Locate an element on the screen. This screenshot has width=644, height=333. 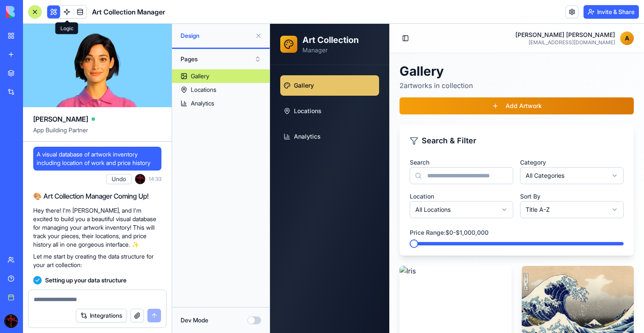
p: Let me start by creating the data structure for your art collection: is located at coordinates (97, 261).